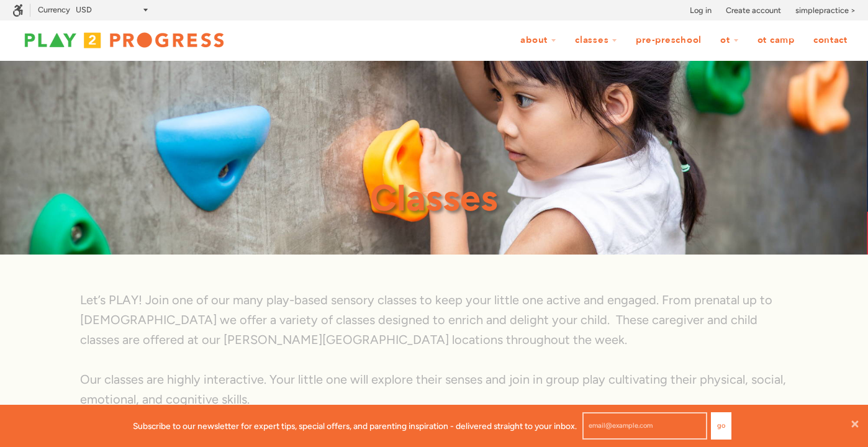 Image resolution: width=868 pixels, height=447 pixels. I want to click on button: Go, so click(721, 427).